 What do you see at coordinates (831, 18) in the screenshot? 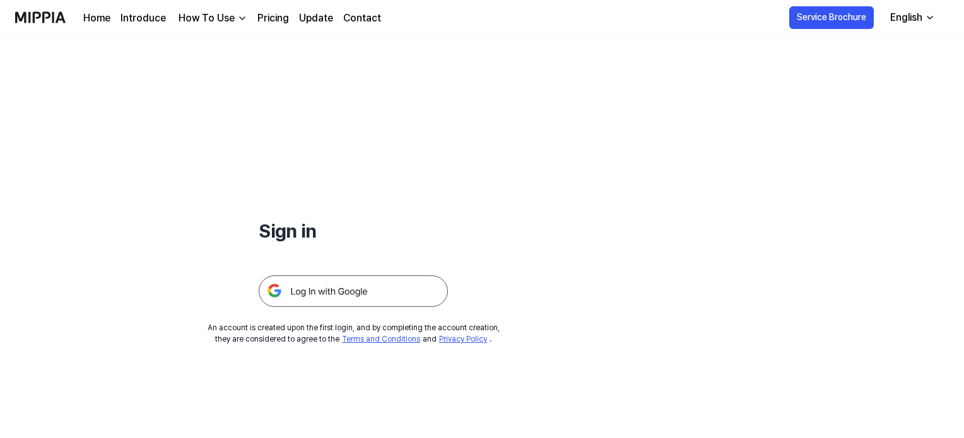
I see `a: Service Brochure` at bounding box center [831, 18].